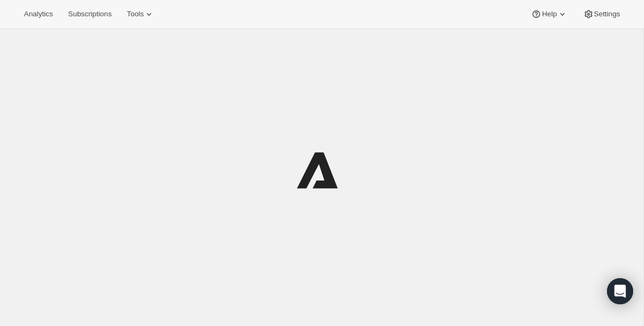 This screenshot has width=644, height=326. What do you see at coordinates (549, 14) in the screenshot?
I see `span: Help` at bounding box center [549, 14].